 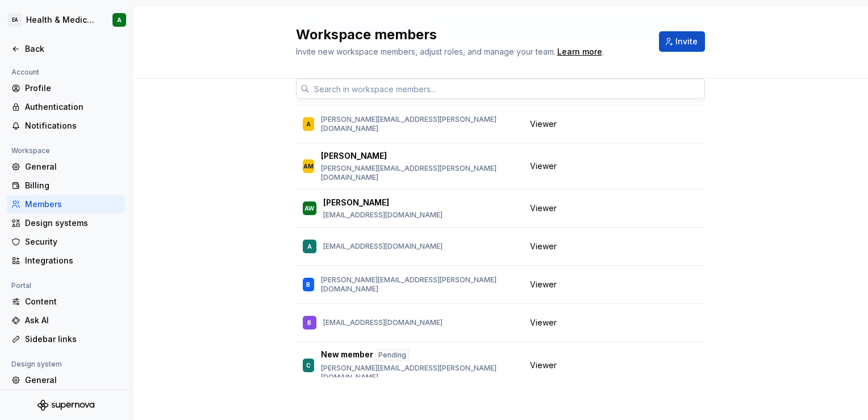 What do you see at coordinates (66, 242) in the screenshot?
I see `a: Security` at bounding box center [66, 242].